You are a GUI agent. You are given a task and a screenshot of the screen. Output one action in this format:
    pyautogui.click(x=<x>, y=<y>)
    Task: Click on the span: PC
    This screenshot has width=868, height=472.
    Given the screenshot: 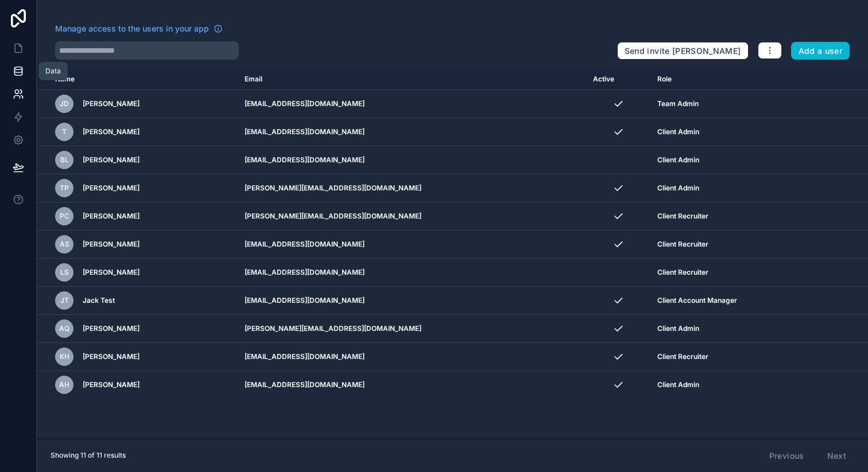 What is the action you would take?
    pyautogui.click(x=64, y=217)
    